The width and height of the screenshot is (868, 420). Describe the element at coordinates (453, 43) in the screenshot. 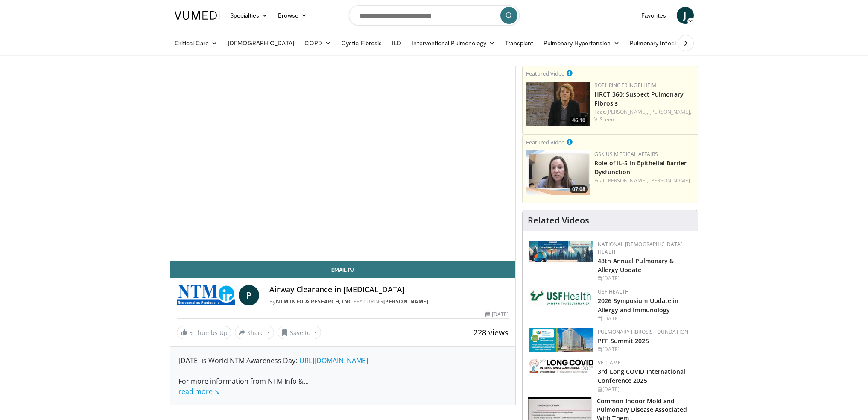

I see `a: Interventional Pulmonology` at that location.